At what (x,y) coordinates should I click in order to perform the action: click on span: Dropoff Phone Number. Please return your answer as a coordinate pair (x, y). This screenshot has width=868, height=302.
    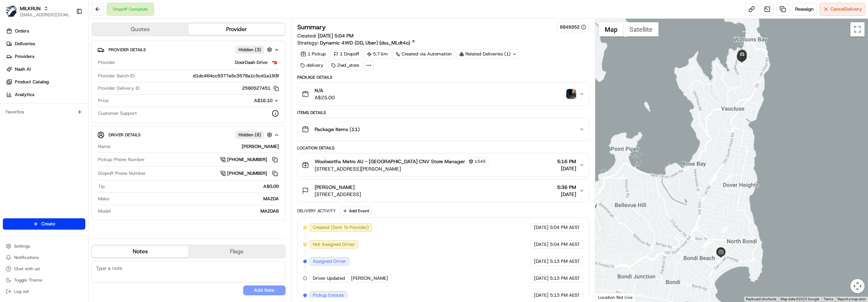
    Looking at the image, I should click on (122, 174).